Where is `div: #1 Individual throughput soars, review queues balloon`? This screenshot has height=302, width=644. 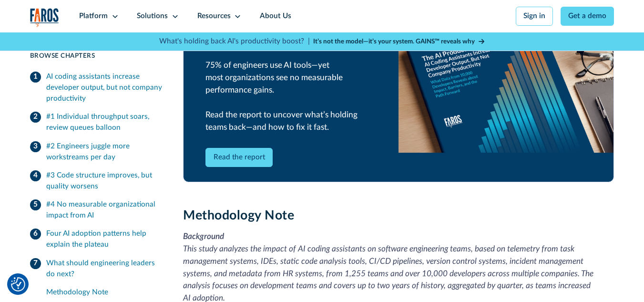 div: #1 Individual throughput soars, review queues balloon is located at coordinates (104, 123).